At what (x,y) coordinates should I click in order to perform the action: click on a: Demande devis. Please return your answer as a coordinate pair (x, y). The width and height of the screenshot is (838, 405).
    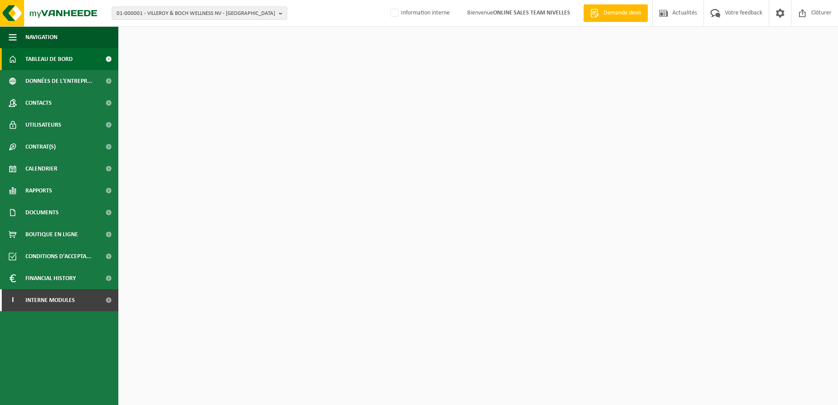
    Looking at the image, I should click on (616, 13).